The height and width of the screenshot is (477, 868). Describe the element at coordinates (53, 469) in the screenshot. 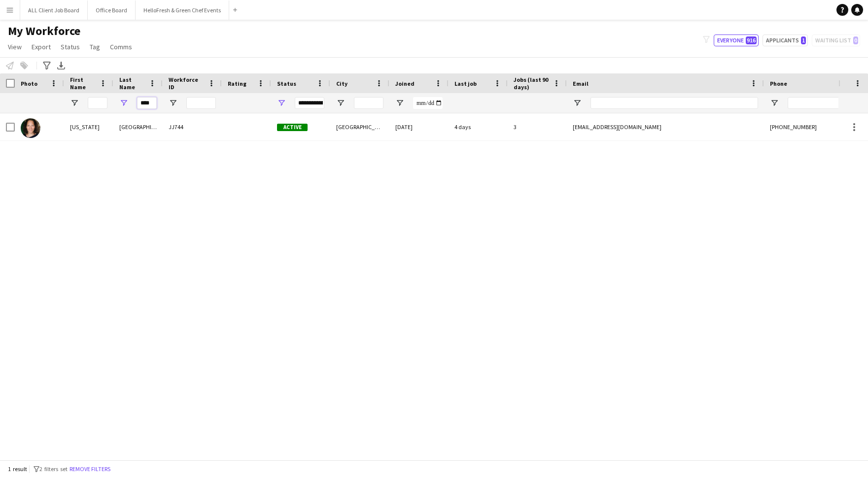

I see `span: 2 filters set` at that location.